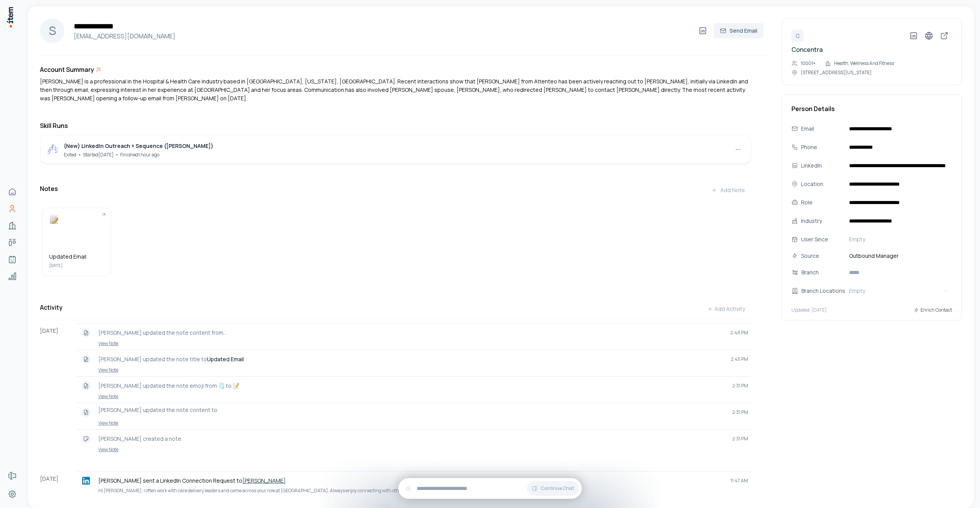  What do you see at coordinates (76, 256) in the screenshot?
I see `h5: Updated Email` at bounding box center [76, 256].